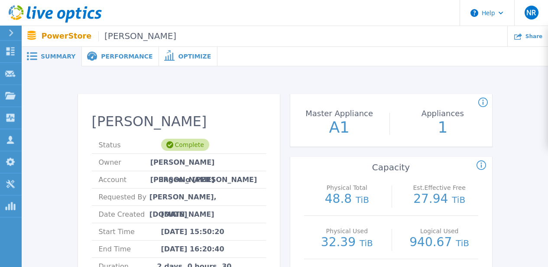 This screenshot has width=548, height=267. I want to click on span: End Time, so click(130, 249).